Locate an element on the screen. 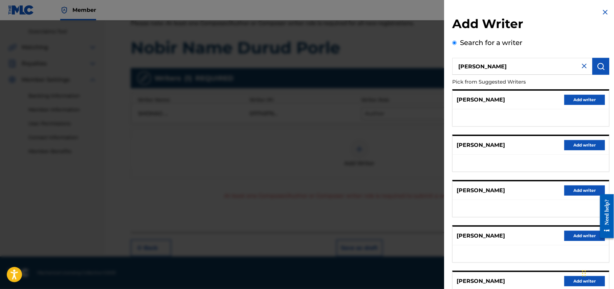 Image resolution: width=614 pixels, height=289 pixels. img: MLC Logo is located at coordinates (21, 10).